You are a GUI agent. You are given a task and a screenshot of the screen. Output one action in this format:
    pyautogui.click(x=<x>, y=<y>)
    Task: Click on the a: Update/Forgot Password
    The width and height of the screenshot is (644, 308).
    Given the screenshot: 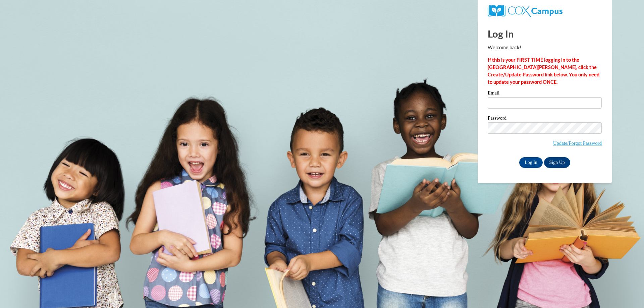 What is the action you would take?
    pyautogui.click(x=577, y=143)
    